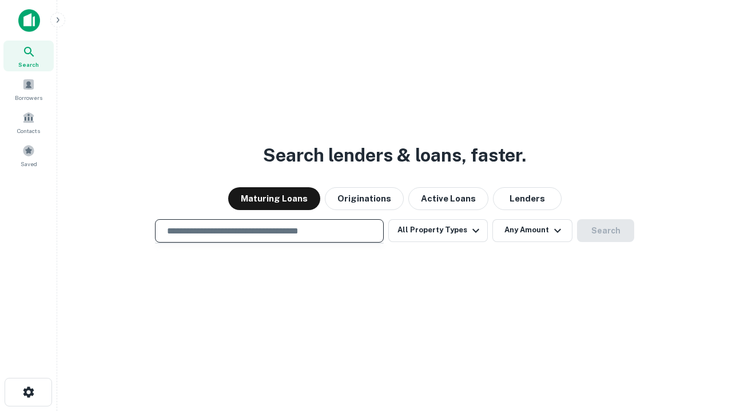 The height and width of the screenshot is (411, 732). What do you see at coordinates (29, 164) in the screenshot?
I see `span: Saved` at bounding box center [29, 164].